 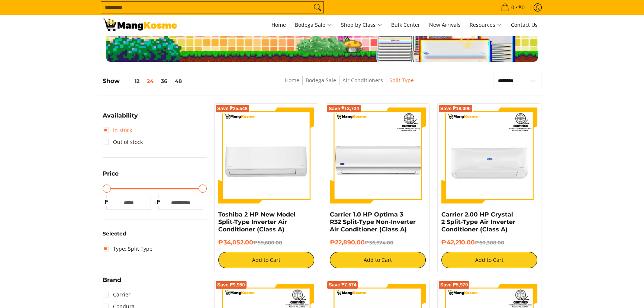 I want to click on del: ₱59,600.00, so click(x=268, y=242).